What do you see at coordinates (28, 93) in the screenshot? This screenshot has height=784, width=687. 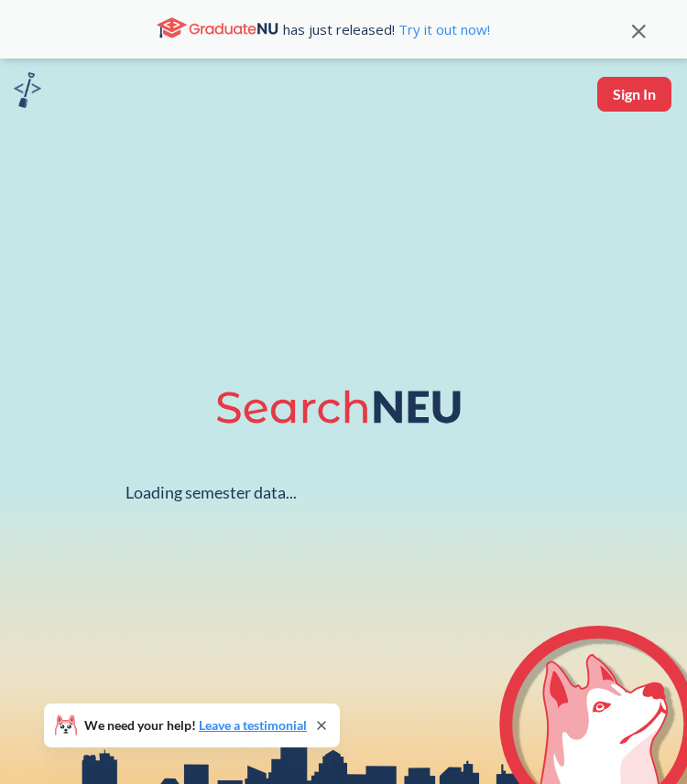 I see `a: sandbox logo` at bounding box center [28, 93].